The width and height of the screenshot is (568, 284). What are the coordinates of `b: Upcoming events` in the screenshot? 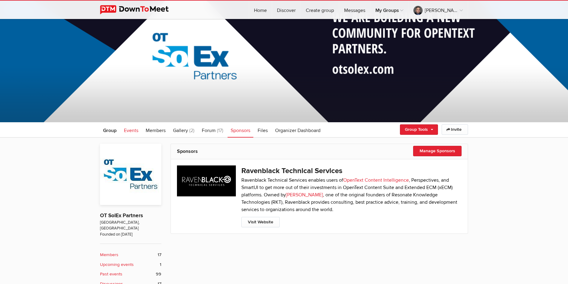 It's located at (117, 265).